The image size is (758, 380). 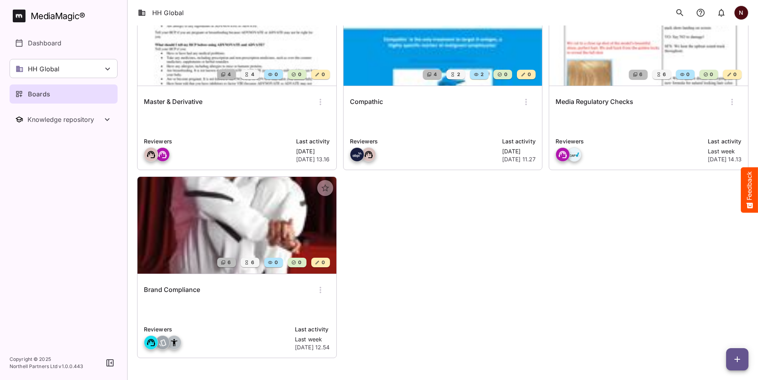 What do you see at coordinates (63, 43) in the screenshot?
I see `a: Dashboard` at bounding box center [63, 43].